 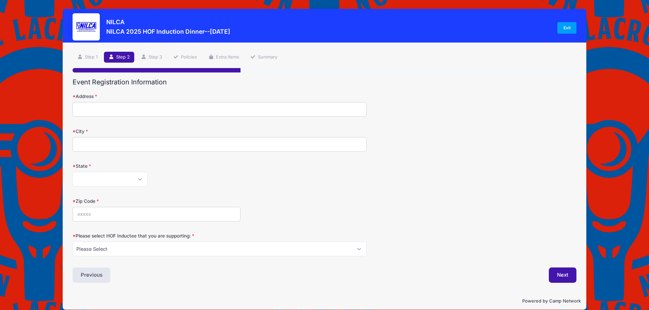 I want to click on button: Previous, so click(x=92, y=276).